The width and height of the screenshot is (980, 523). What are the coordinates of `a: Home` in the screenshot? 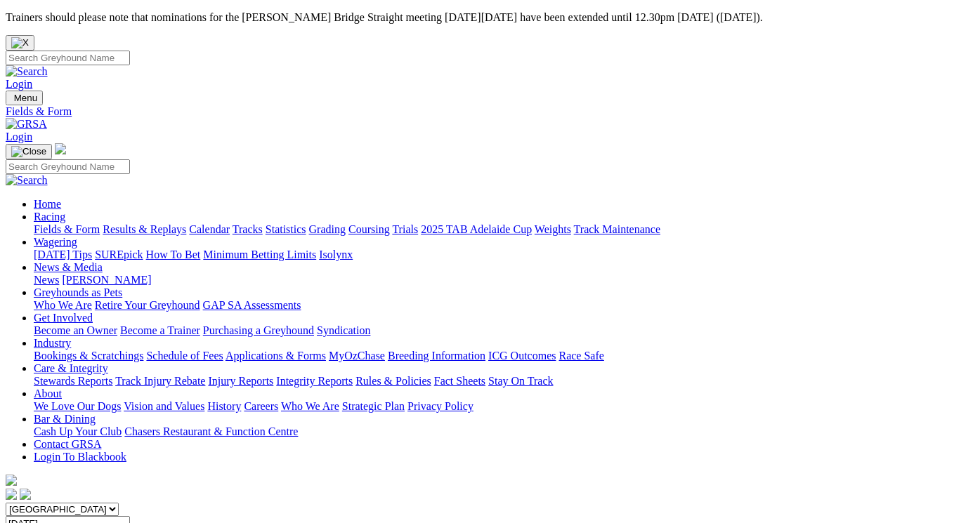 It's located at (47, 203).